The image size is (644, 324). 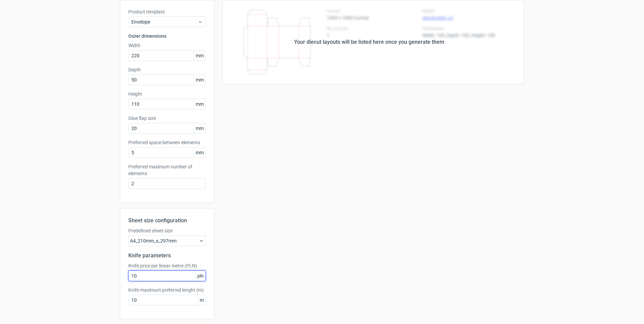 I want to click on span: pln, so click(x=200, y=276).